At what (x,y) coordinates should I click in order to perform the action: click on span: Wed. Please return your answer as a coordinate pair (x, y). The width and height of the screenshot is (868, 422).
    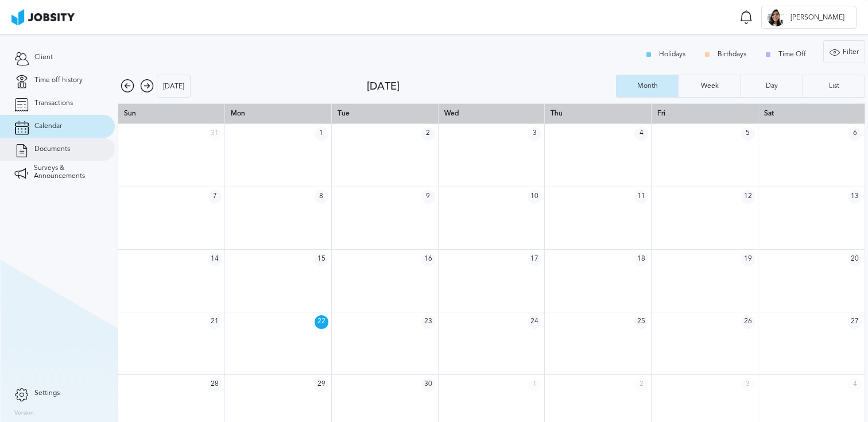
    Looking at the image, I should click on (451, 113).